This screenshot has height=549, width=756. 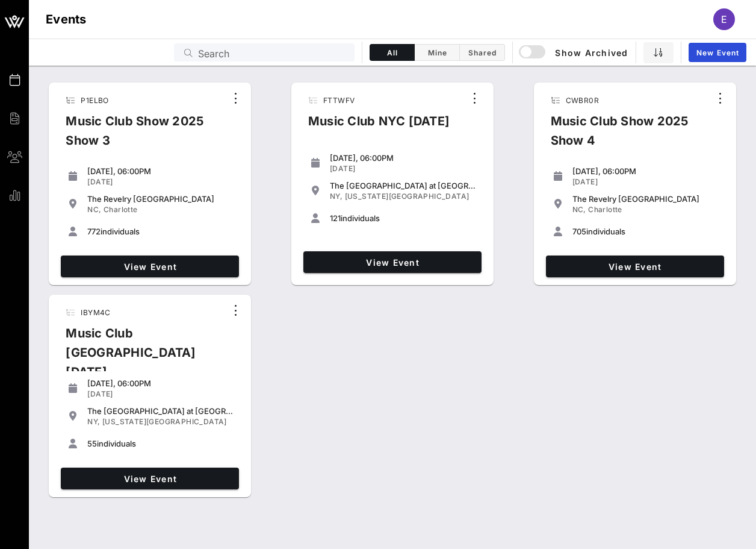 I want to click on span: 705, so click(x=580, y=231).